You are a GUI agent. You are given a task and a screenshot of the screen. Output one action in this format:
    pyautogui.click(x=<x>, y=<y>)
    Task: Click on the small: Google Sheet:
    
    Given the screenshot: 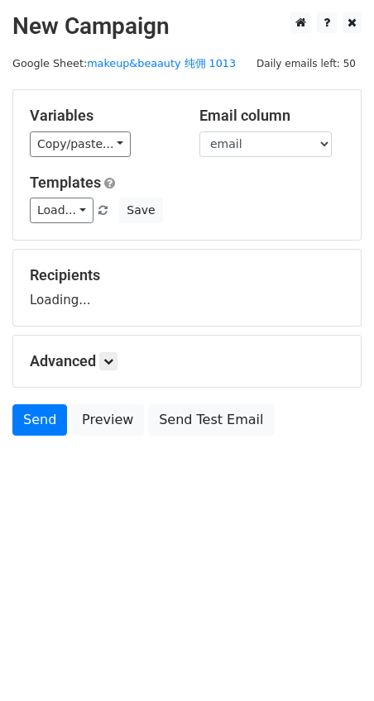 What is the action you would take?
    pyautogui.click(x=124, y=63)
    